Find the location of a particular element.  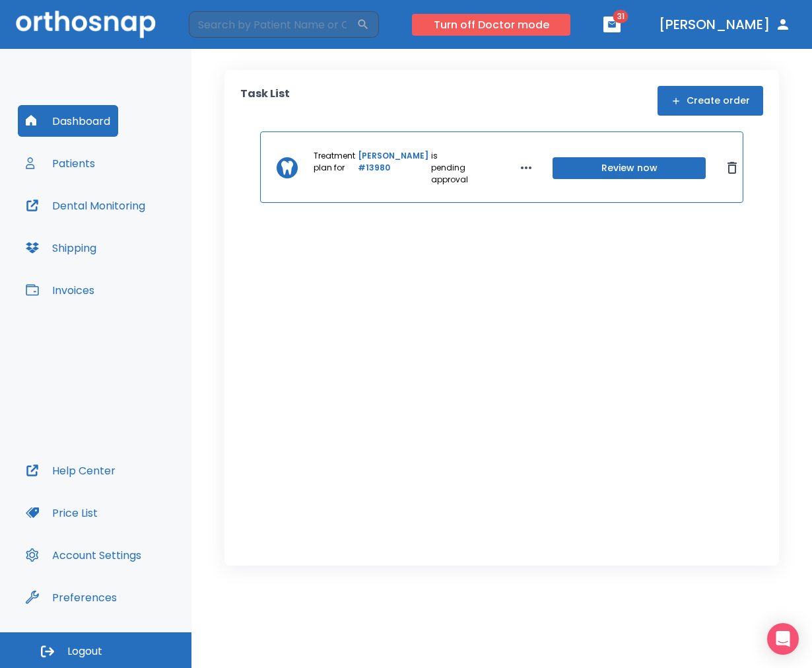

span: Logout is located at coordinates (84, 651).